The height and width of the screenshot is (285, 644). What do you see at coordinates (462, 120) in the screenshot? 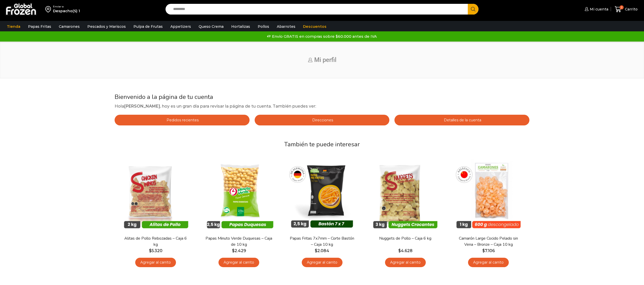
I see `span: Detalles de la cuenta` at bounding box center [462, 120].